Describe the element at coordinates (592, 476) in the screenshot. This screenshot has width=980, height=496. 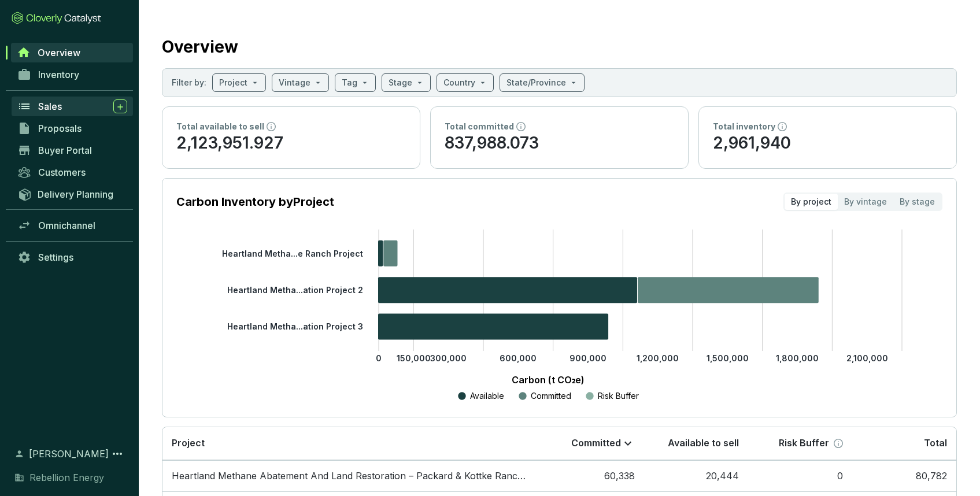
I see `td: 60,338` at that location.